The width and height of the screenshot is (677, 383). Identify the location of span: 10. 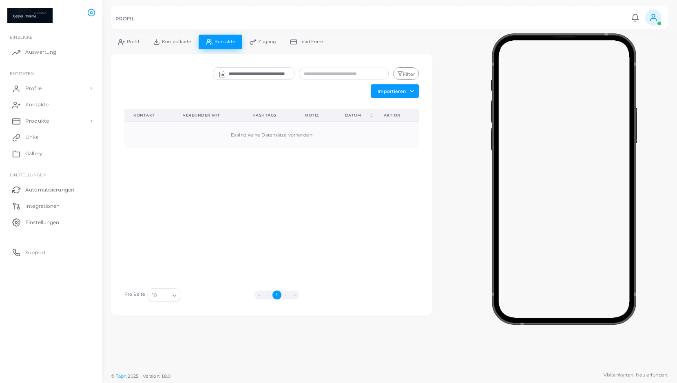
(154, 295).